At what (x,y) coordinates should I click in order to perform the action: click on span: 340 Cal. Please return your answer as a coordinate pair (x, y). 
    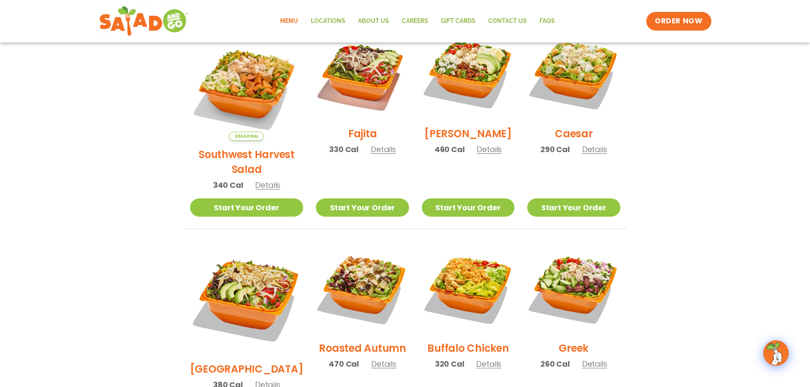
    Looking at the image, I should click on (228, 185).